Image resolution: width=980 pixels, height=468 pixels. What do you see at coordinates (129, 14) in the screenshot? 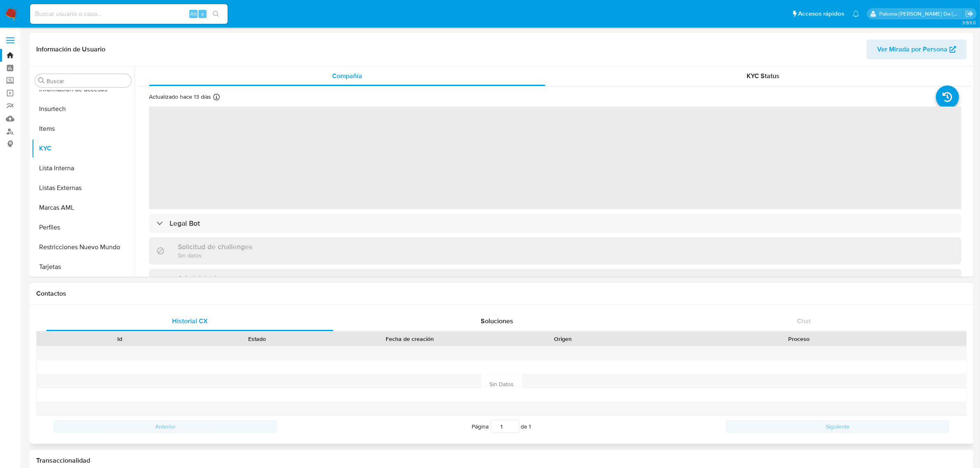
I see `input: Buscar usuario o caso...` at bounding box center [129, 14].